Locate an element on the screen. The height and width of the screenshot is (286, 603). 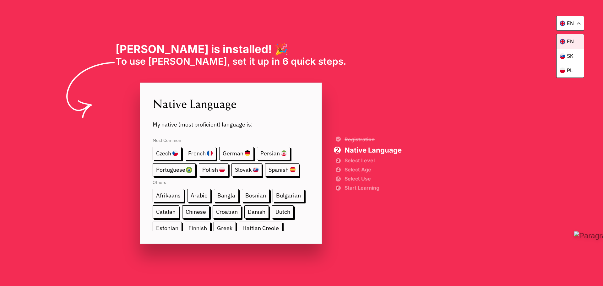
span: Others is located at coordinates (231, 183).